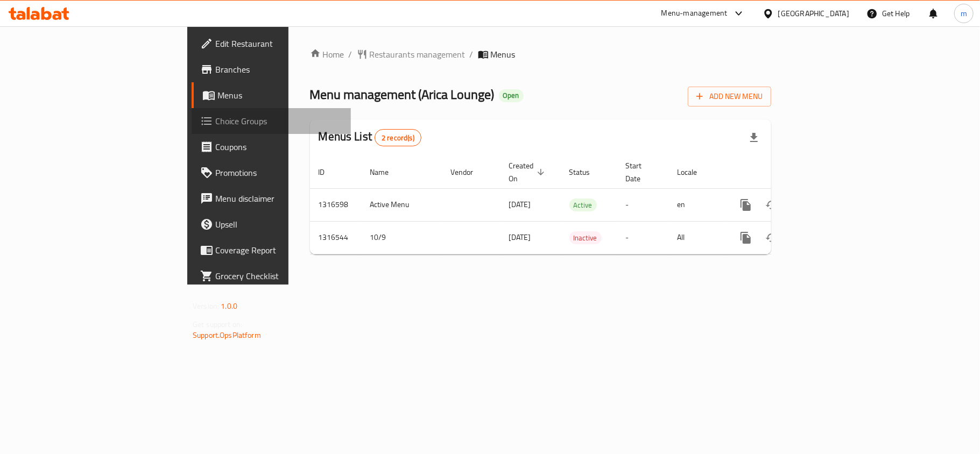 Image resolution: width=980 pixels, height=454 pixels. I want to click on td: Active Menu, so click(402, 204).